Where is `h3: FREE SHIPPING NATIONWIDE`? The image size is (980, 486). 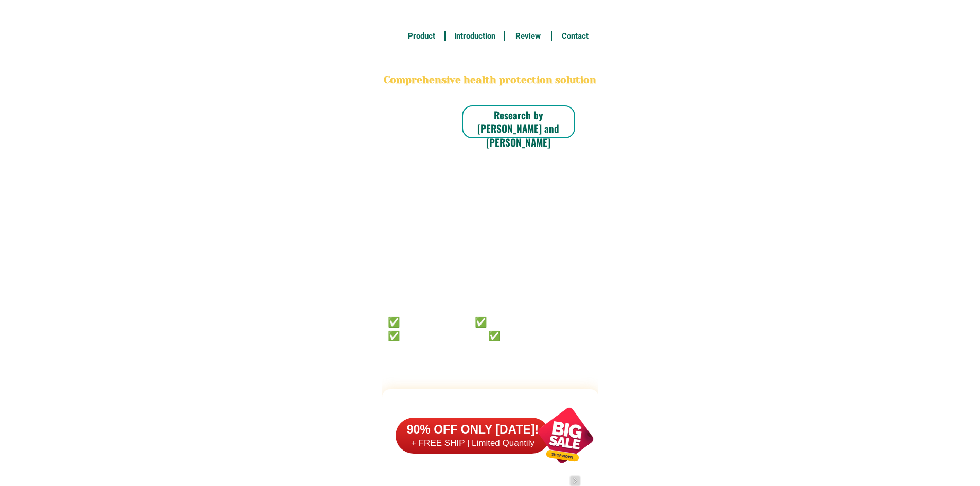
h3: FREE SHIPPING NATIONWIDE is located at coordinates (490, 13).